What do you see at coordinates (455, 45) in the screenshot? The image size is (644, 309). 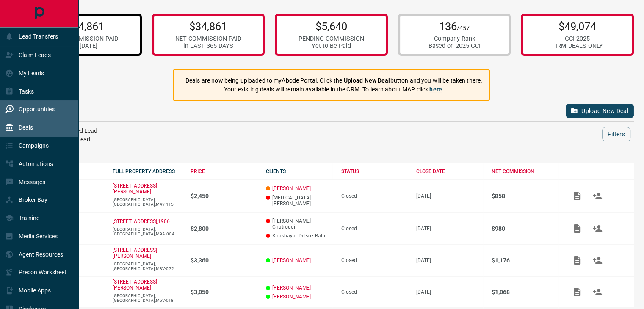 I see `div: Based on 2025 GCI` at bounding box center [455, 45].